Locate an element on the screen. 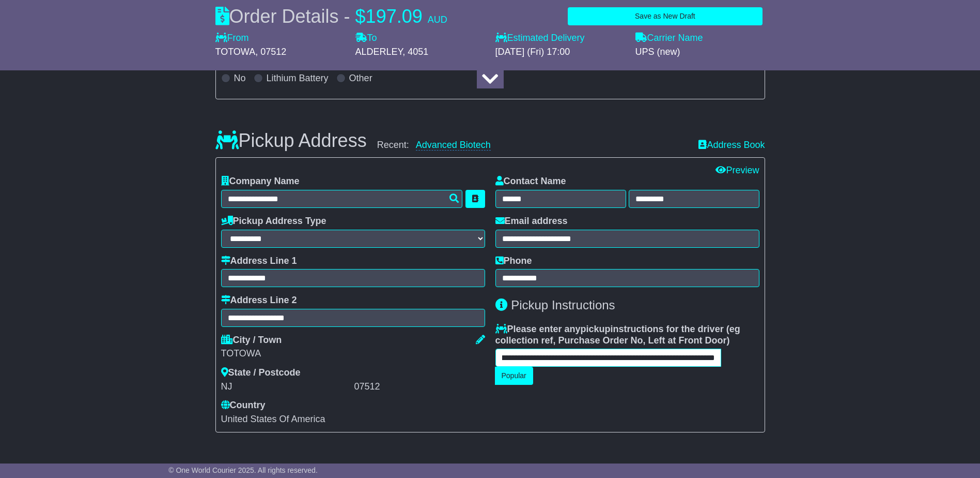 Image resolution: width=980 pixels, height=478 pixels. label: Address Line 2 is located at coordinates (259, 300).